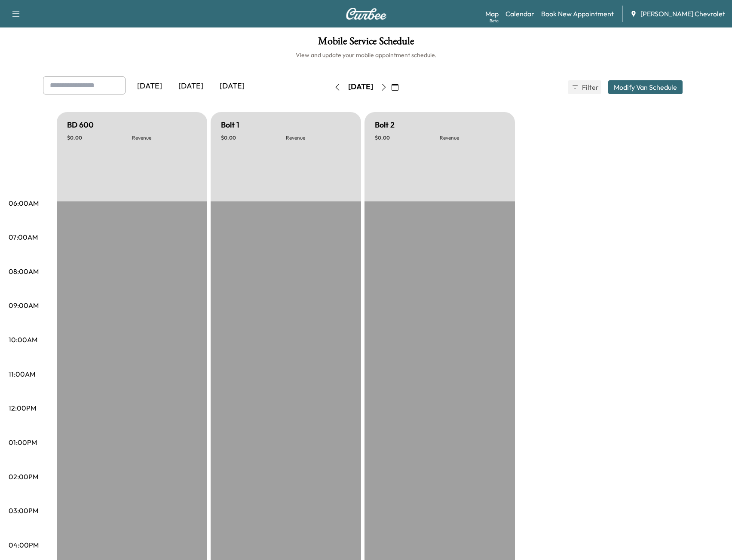 Image resolution: width=732 pixels, height=560 pixels. Describe the element at coordinates (384, 125) in the screenshot. I see `h5: Bolt 2` at that location.